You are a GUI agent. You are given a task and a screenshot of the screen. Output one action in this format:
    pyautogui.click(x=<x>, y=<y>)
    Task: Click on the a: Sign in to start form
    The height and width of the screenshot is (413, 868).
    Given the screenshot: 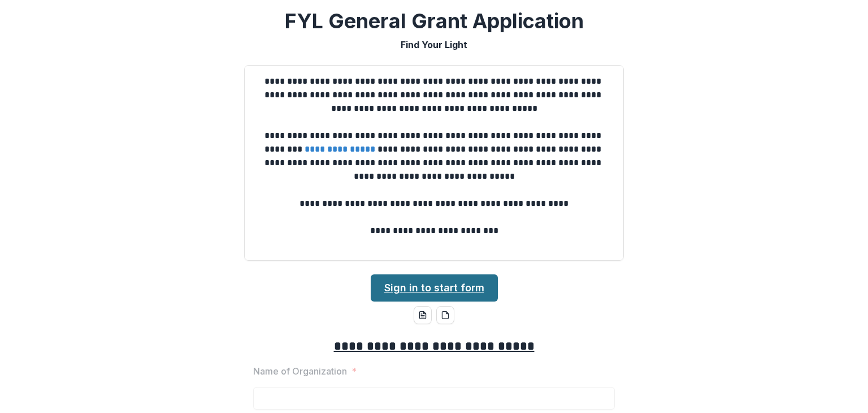 What is the action you would take?
    pyautogui.click(x=434, y=288)
    